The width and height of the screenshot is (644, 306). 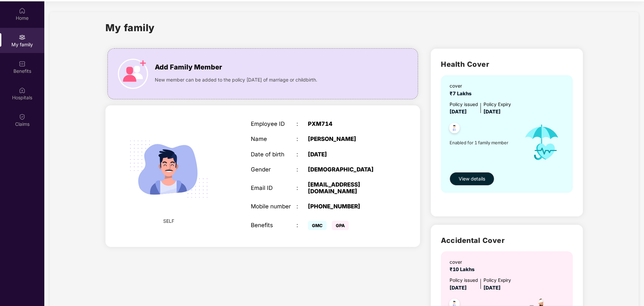 I want to click on img: svg+xml;base64,PHN2ZyBpZD0iSG9tZSIgeG1sbnM9Imh0dHA6Ly93d3cudzMub3JnLzIwMDAvc3ZnIiB3aWR0aD0iMjAiIG..., so click(x=22, y=11).